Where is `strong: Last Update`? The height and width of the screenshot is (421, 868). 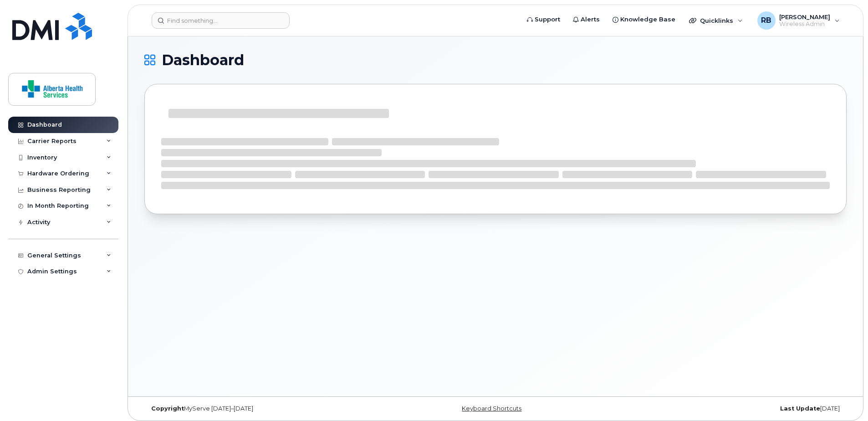 strong: Last Update is located at coordinates (801, 409).